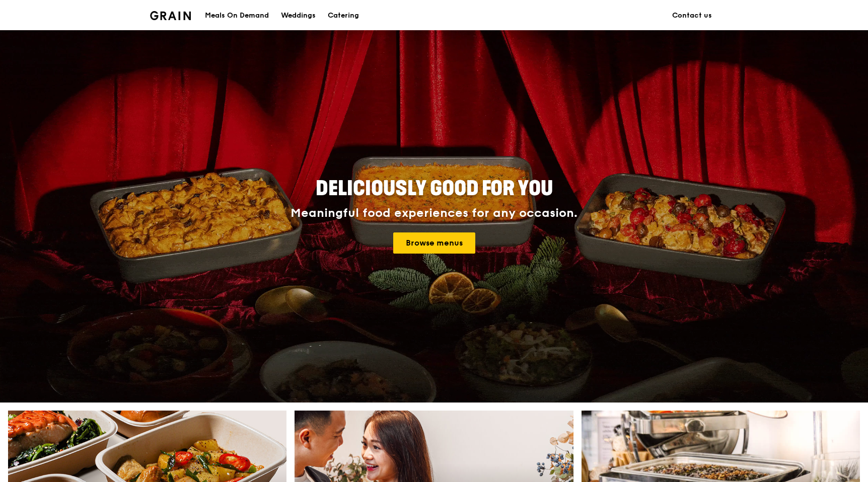  I want to click on div: Catering, so click(344, 16).